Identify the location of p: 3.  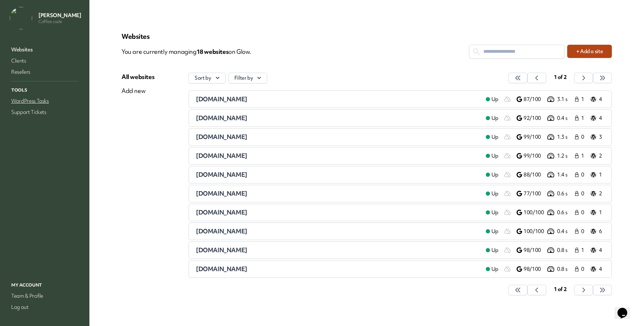
(602, 137).